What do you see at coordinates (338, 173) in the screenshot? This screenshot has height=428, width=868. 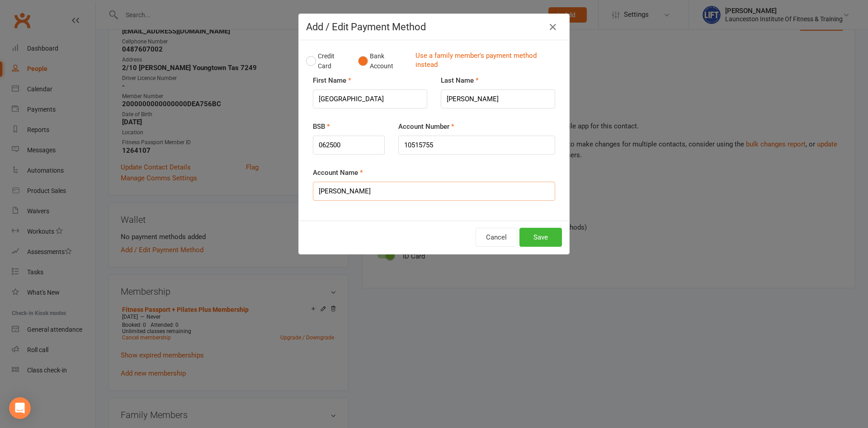 I see `label: Account Name` at bounding box center [338, 173].